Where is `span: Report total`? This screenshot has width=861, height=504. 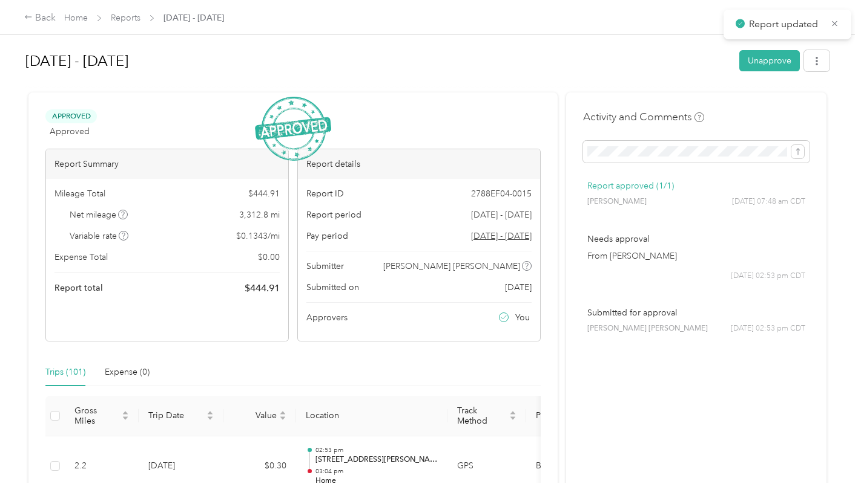
span: Report total is located at coordinates (78, 288).